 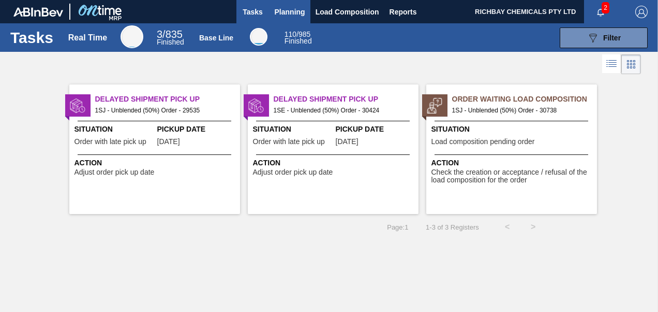 What do you see at coordinates (290, 12) in the screenshot?
I see `span: Planning` at bounding box center [290, 12].